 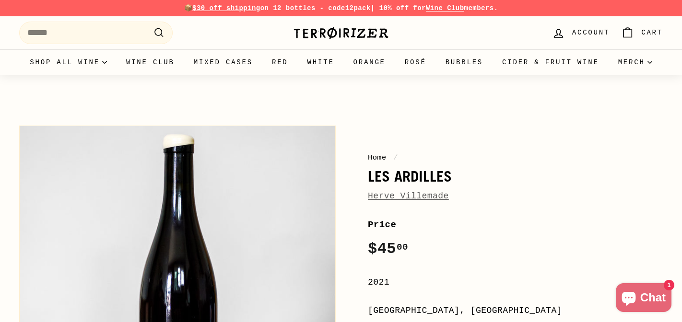 What do you see at coordinates (651, 33) in the screenshot?
I see `span: Cart` at bounding box center [651, 33].